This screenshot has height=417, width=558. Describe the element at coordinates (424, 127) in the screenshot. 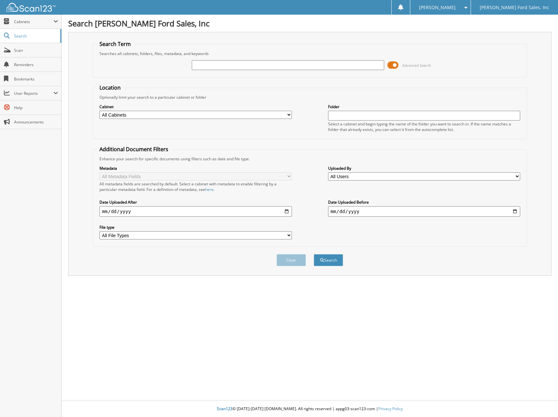

I see `div: Select a cabinet and begin typing the name of the folder you want to search in. If the name match...` at that location.